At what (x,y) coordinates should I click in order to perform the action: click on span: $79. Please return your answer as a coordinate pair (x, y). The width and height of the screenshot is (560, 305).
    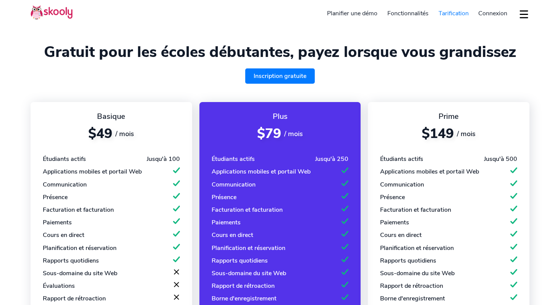
    Looking at the image, I should click on (269, 133).